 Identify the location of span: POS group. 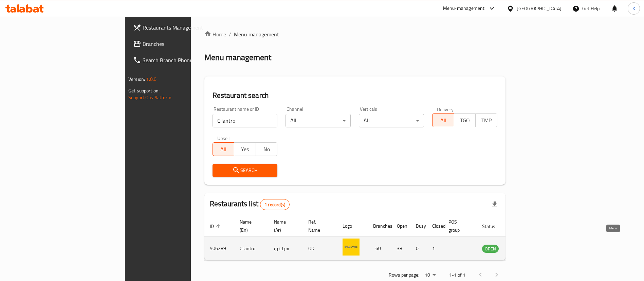
(458, 226).